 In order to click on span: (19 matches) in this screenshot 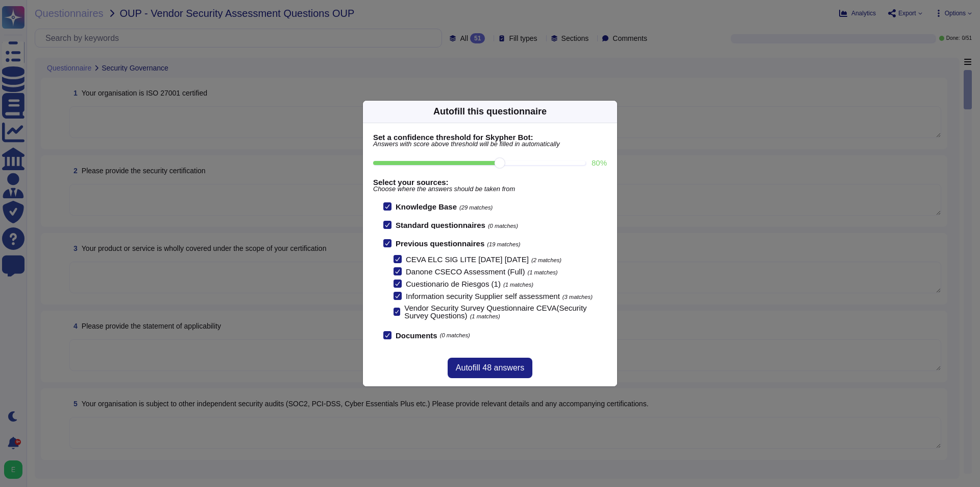, I will do `click(503, 244)`.